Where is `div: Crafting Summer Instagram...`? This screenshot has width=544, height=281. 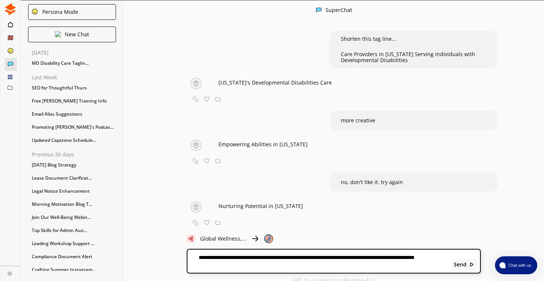 div: Crafting Summer Instagram... is located at coordinates (72, 270).